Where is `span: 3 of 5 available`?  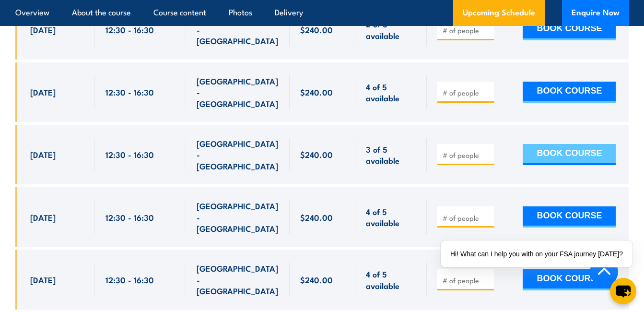
span: 3 of 5 available is located at coordinates (391, 155).